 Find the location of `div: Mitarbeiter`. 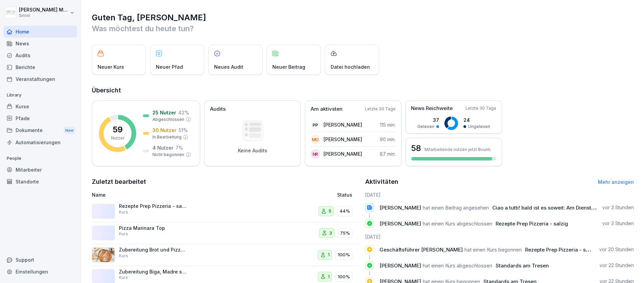

div: Mitarbeiter is located at coordinates (40, 170).